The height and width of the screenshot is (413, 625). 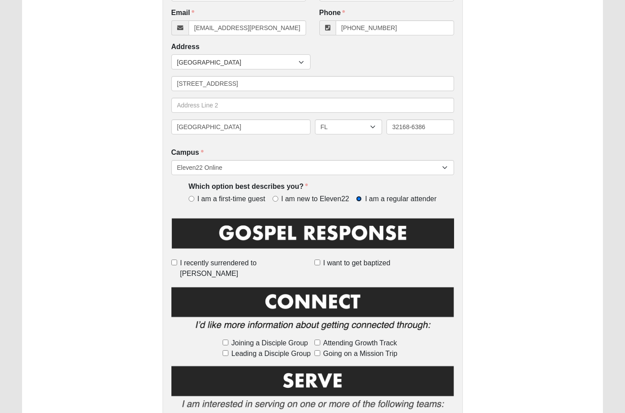 What do you see at coordinates (401, 199) in the screenshot?
I see `span: I am a regular attender` at bounding box center [401, 199].